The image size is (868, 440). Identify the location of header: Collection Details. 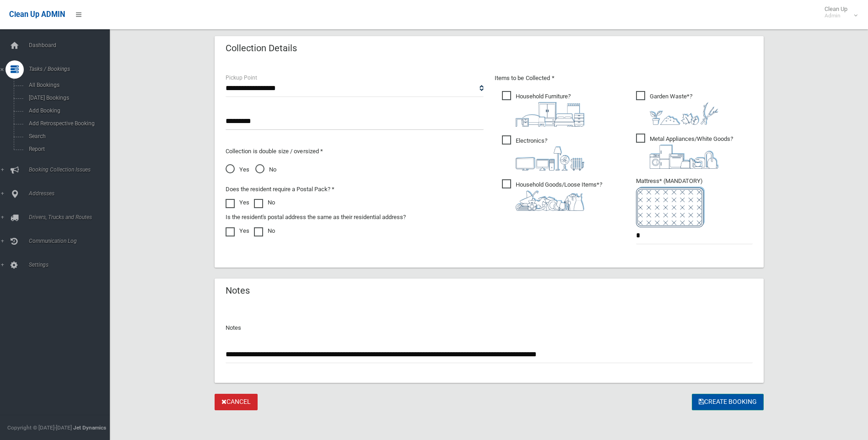
(261, 48).